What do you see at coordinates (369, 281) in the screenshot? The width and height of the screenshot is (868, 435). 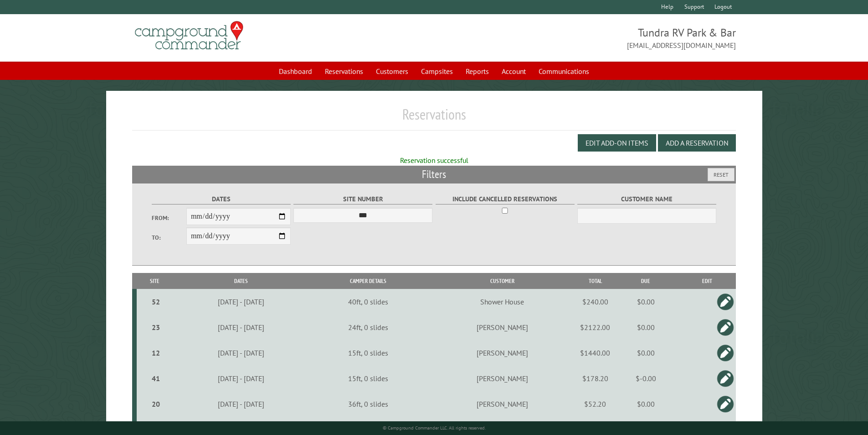 I see `th: Camper Details` at bounding box center [369, 281].